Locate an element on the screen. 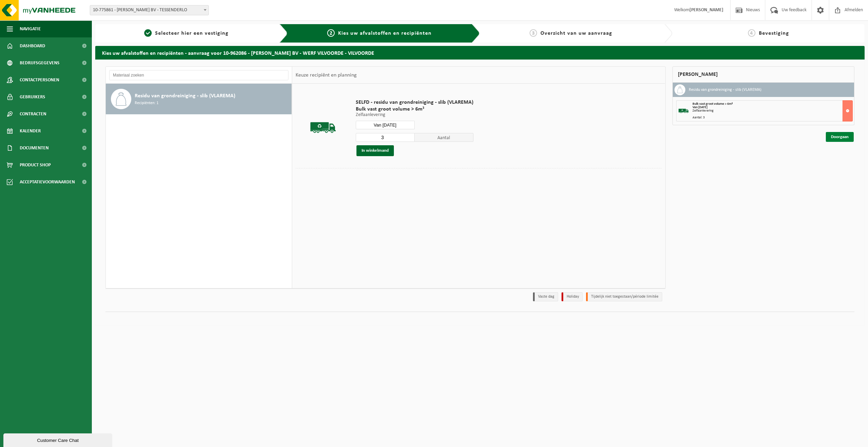 Image resolution: width=868 pixels, height=447 pixels. span: 10-775861 - YVES MAES BV - TESSENDERLO is located at coordinates (149, 10).